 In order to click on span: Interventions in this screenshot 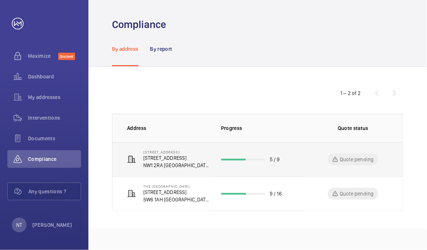, I will do `click(54, 118)`.